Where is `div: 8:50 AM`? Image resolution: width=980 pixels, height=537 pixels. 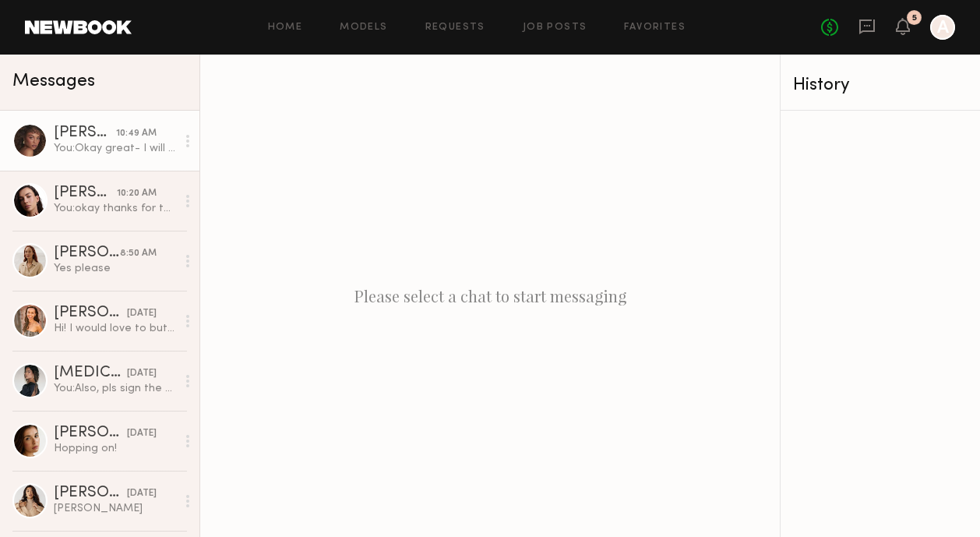 div: 8:50 AM is located at coordinates (138, 253).